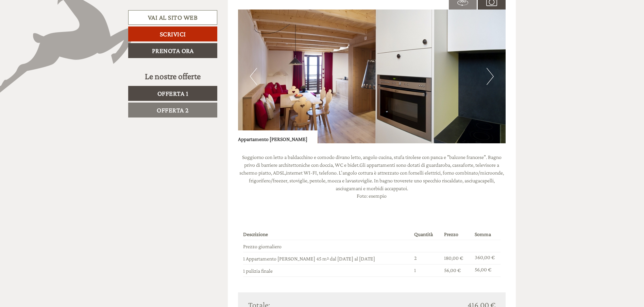 This screenshot has width=644, height=307. I want to click on td: 360,00 €, so click(486, 258).